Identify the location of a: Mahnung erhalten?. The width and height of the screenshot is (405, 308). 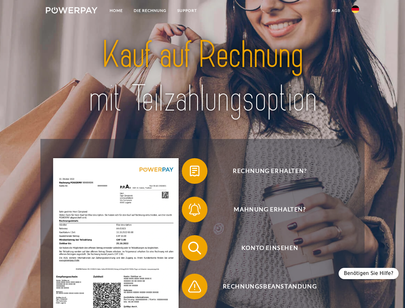
(265, 210).